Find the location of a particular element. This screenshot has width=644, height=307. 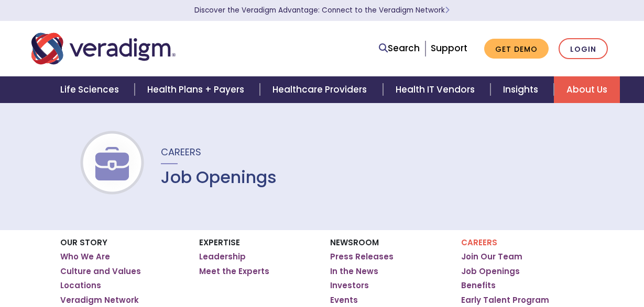

a: Events is located at coordinates (344, 300).